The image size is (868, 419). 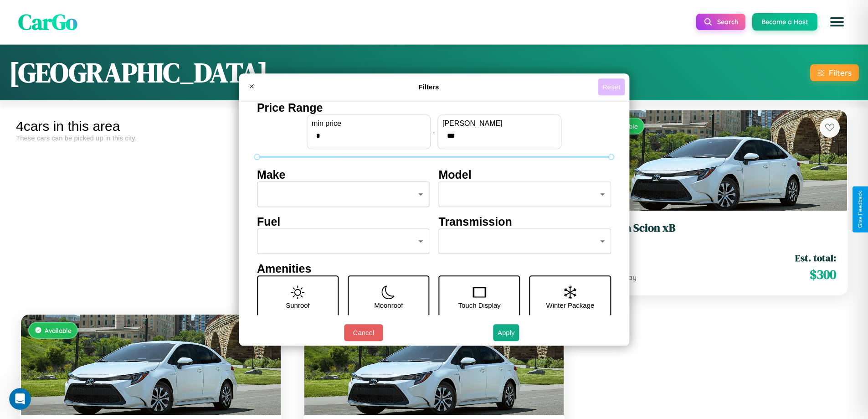 I want to click on span: Est. total:, so click(x=816, y=258).